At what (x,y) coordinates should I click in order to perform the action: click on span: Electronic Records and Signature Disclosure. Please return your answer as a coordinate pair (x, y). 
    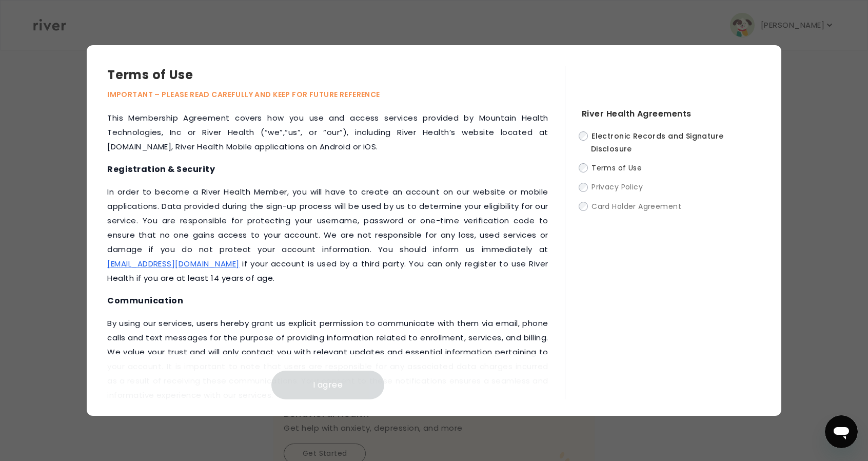
    Looking at the image, I should click on (657, 142).